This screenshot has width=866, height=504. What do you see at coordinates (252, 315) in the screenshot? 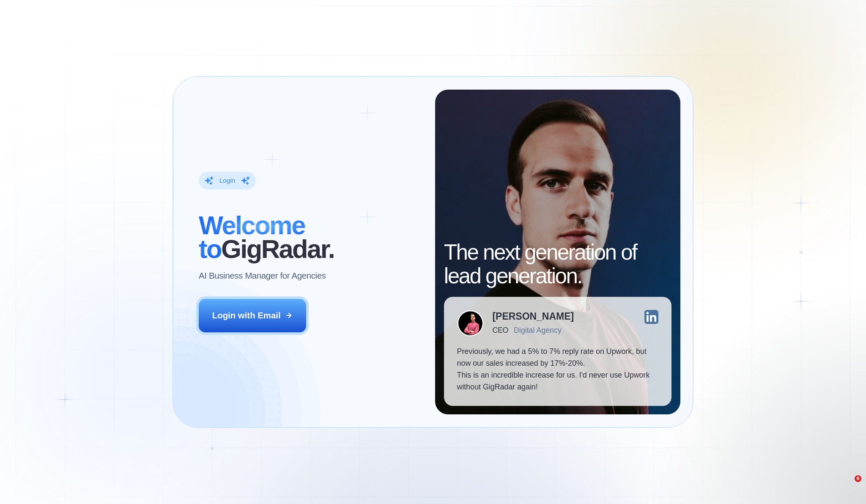
I see `button: Login with Email` at bounding box center [252, 315].